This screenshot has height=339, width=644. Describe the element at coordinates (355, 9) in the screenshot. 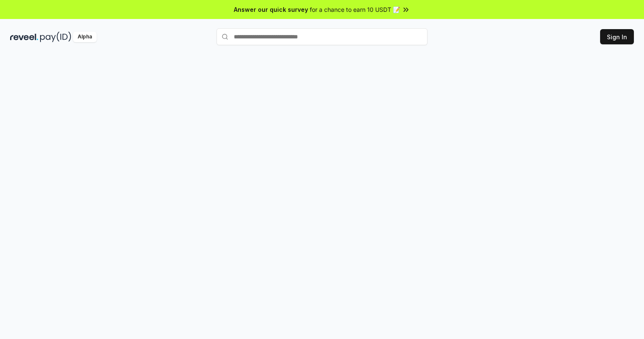

I see `span: for a chance to earn 10 USDT 📝` at that location.